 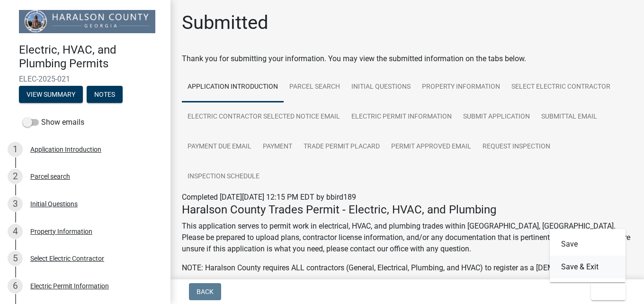 What do you see at coordinates (67, 258) in the screenshot?
I see `div: Select Electric Contractor` at bounding box center [67, 258].